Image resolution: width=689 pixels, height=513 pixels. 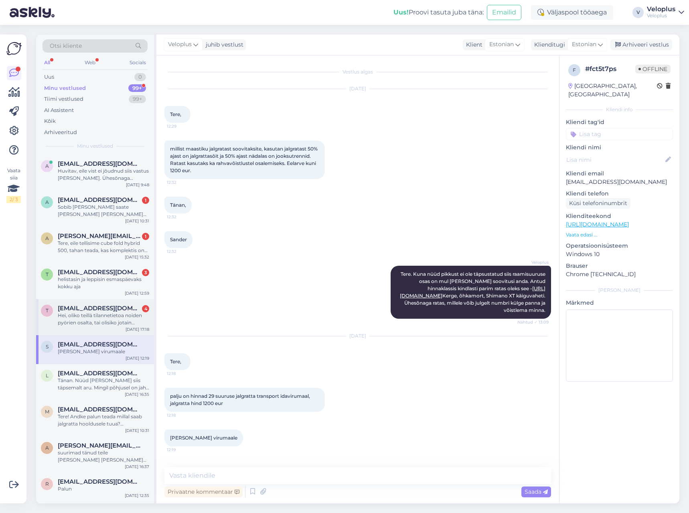 I want to click on a: VeloplusVeloplus, so click(x=665, y=12).